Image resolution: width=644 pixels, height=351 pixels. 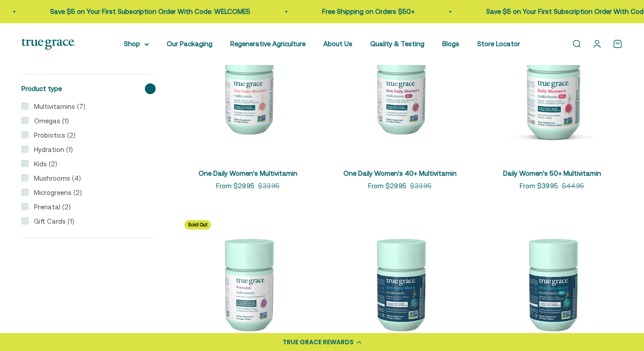 What do you see at coordinates (43, 164) in the screenshot?
I see `label: Kids (2)` at bounding box center [43, 164].